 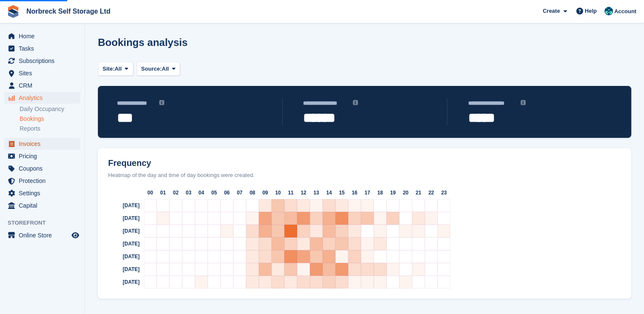 What do you see at coordinates (44, 168) in the screenshot?
I see `span: Coupons` at bounding box center [44, 168].